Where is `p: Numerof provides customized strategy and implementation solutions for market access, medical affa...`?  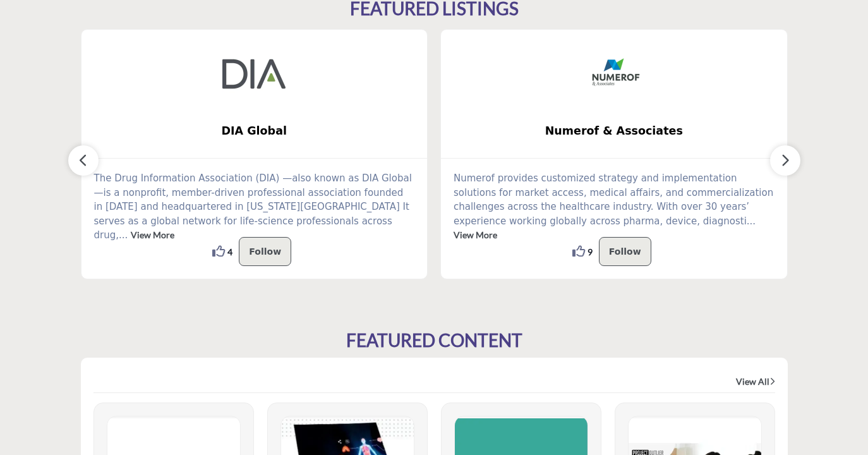
p: Numerof provides customized strategy and implementation solutions for market access, medical affa... is located at coordinates (614, 207).